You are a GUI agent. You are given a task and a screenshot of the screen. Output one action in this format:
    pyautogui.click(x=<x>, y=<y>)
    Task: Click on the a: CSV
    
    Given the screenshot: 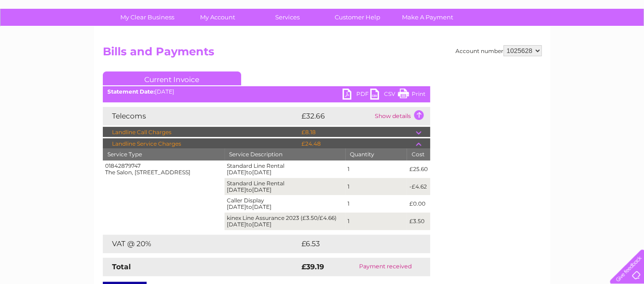 What is the action you would take?
    pyautogui.click(x=384, y=95)
    